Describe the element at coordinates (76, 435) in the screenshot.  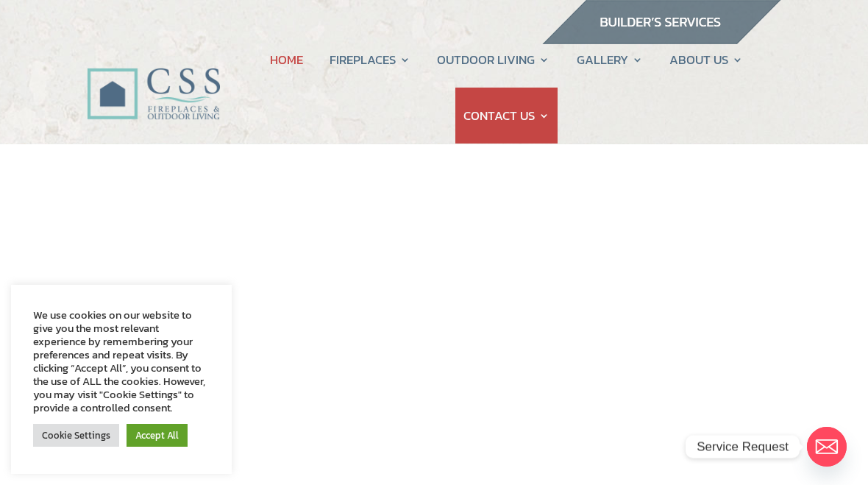
I see `a: Cookie Settings` at that location.